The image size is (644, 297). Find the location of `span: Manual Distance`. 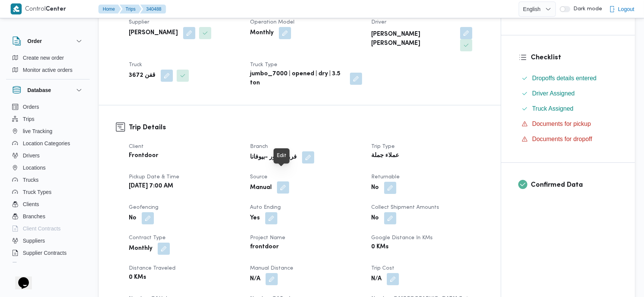

span: Manual Distance is located at coordinates (272, 268).